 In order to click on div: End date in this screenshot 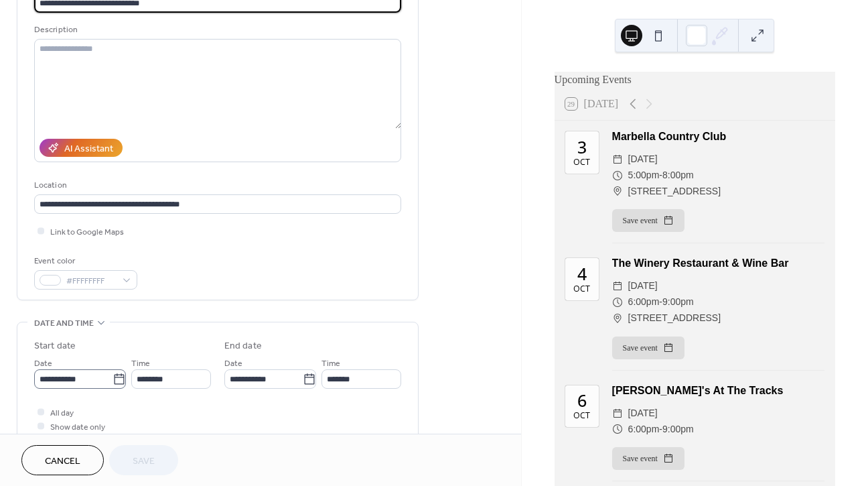, I will do `click(243, 346)`.